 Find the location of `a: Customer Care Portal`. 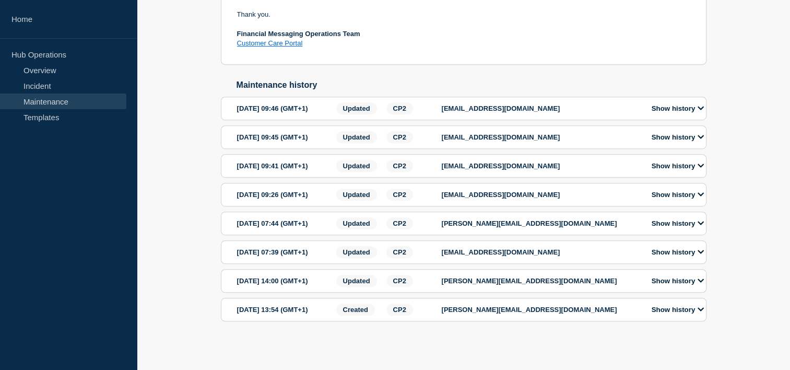

a: Customer Care Portal is located at coordinates (270, 43).